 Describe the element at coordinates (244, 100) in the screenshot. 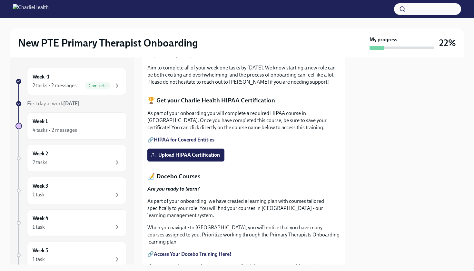

I see `p: 🏆 Get your Charlie Health HIPAA Certification` at that location.